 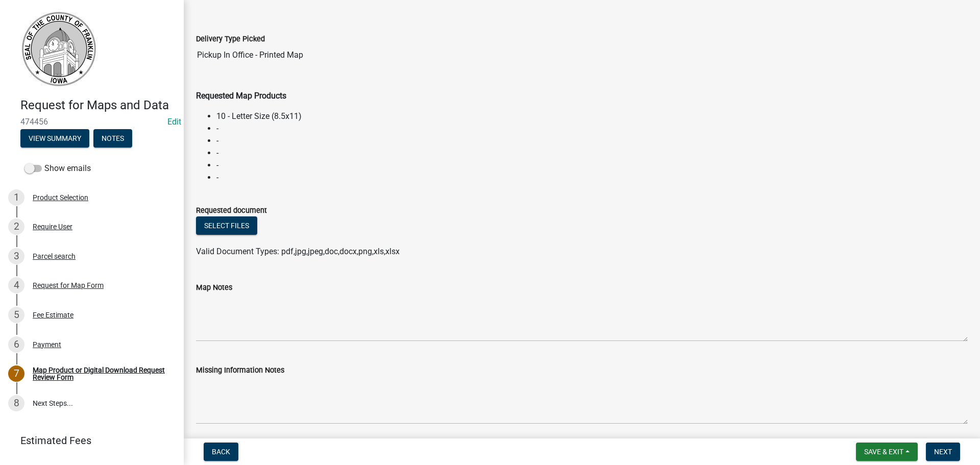 I want to click on a: Edit, so click(x=174, y=121).